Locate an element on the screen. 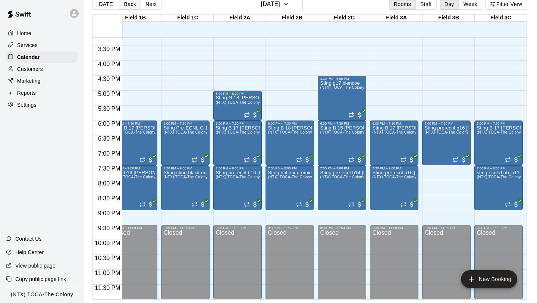  div: Marketing is located at coordinates (42, 81).